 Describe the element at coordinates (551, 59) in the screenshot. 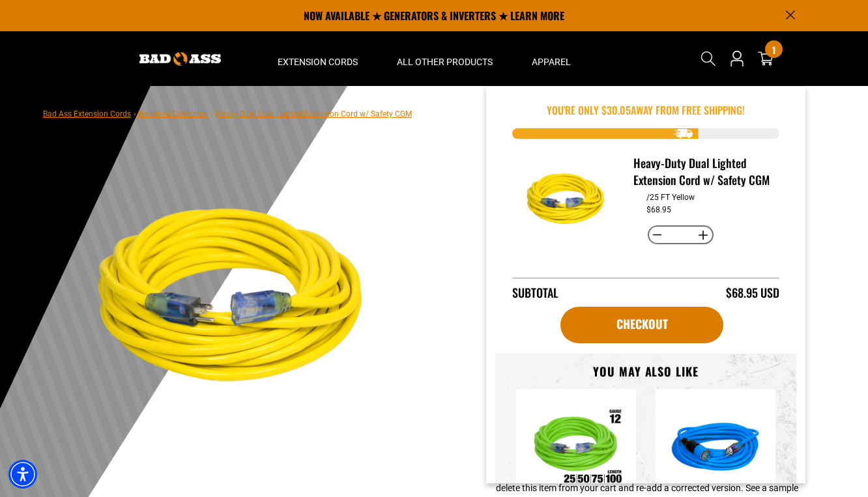

I see `summary: Apparel` at that location.